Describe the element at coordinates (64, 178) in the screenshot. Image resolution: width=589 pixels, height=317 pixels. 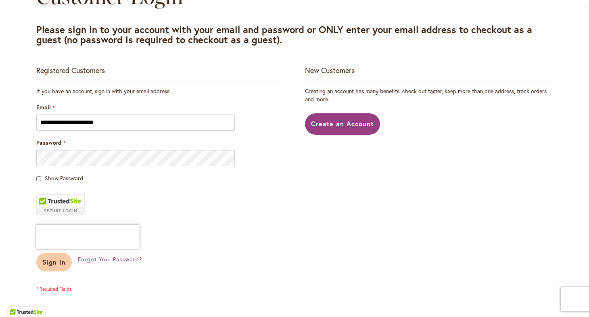
I see `span: Show Password` at that location.